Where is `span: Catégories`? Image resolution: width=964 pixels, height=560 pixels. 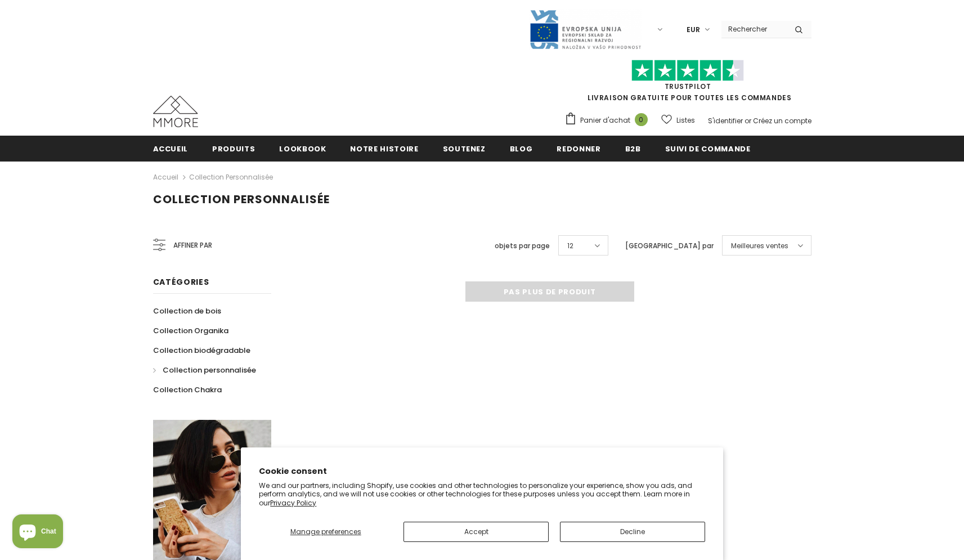
span: Catégories is located at coordinates (182, 282).